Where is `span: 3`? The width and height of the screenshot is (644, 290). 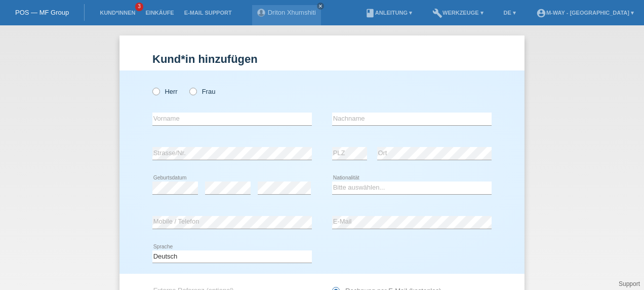
span: 3 is located at coordinates (139, 7).